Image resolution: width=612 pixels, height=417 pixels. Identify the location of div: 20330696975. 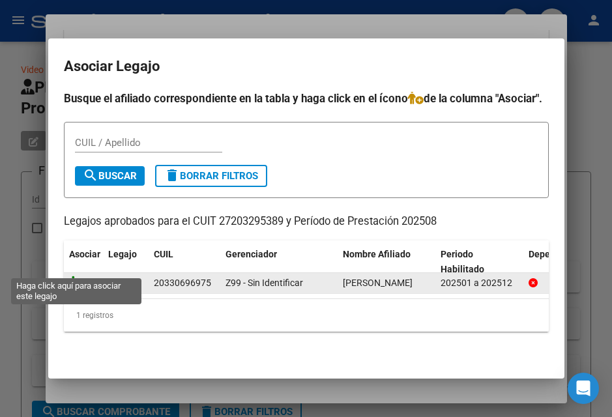
(182, 283).